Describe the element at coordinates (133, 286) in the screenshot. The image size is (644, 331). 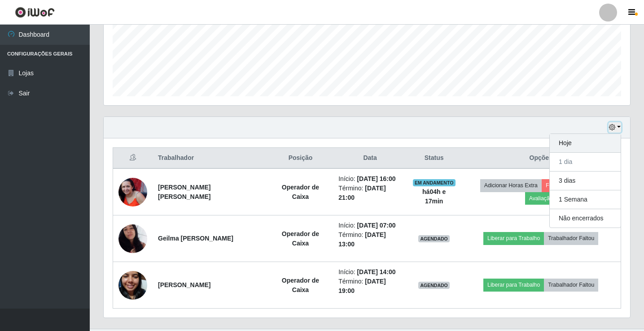
I see `img: 1735855062052.jpeg` at that location.